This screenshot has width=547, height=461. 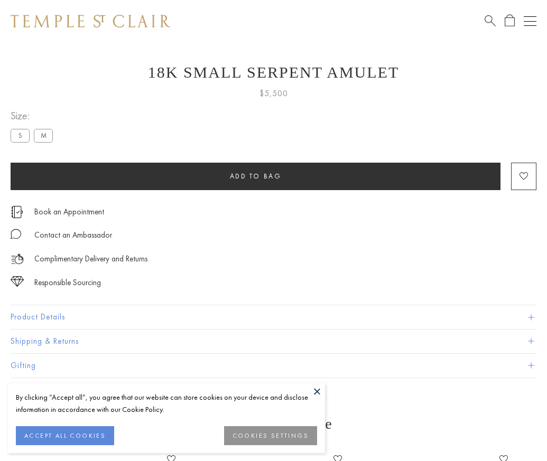 I want to click on img: Temple St. Clair, so click(x=90, y=21).